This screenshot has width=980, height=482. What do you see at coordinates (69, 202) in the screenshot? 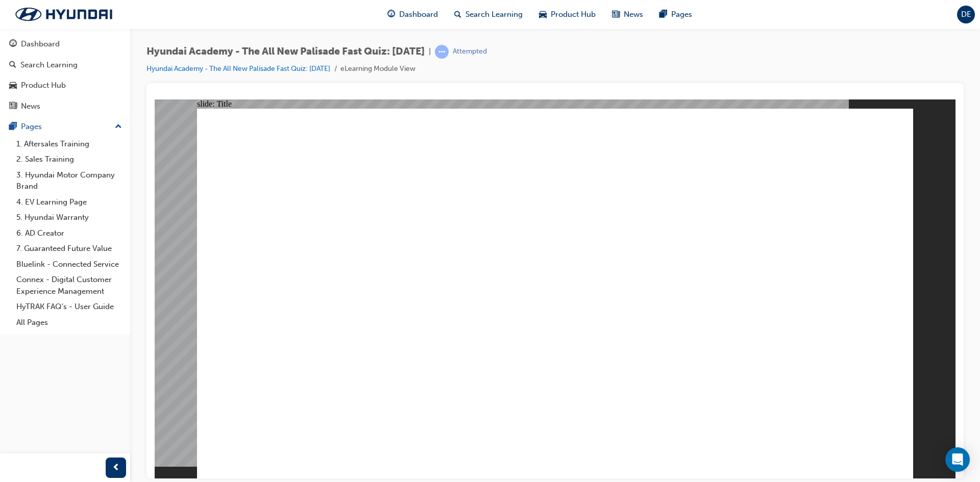
I see `a: 4. EV Learning Page` at bounding box center [69, 202].